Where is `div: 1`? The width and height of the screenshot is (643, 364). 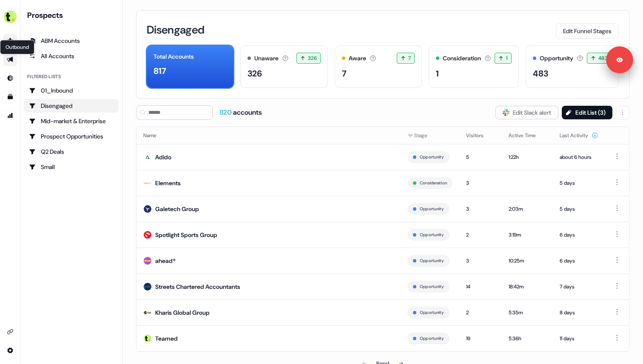 div: 1 is located at coordinates (437, 74).